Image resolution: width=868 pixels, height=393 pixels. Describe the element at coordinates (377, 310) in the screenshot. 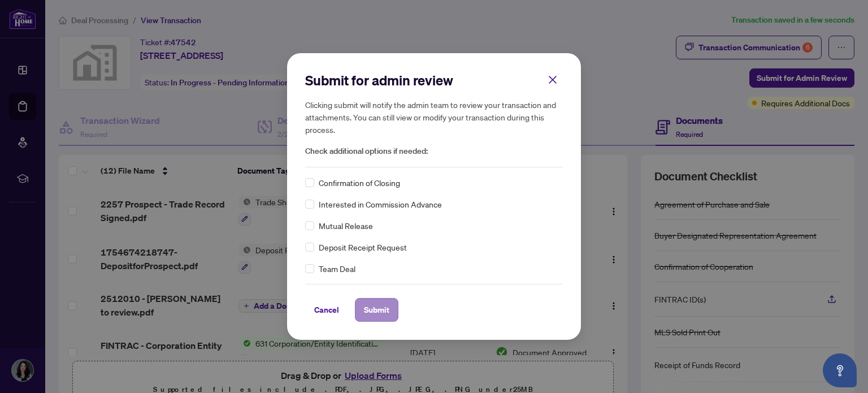

I see `span: Submit` at that location.